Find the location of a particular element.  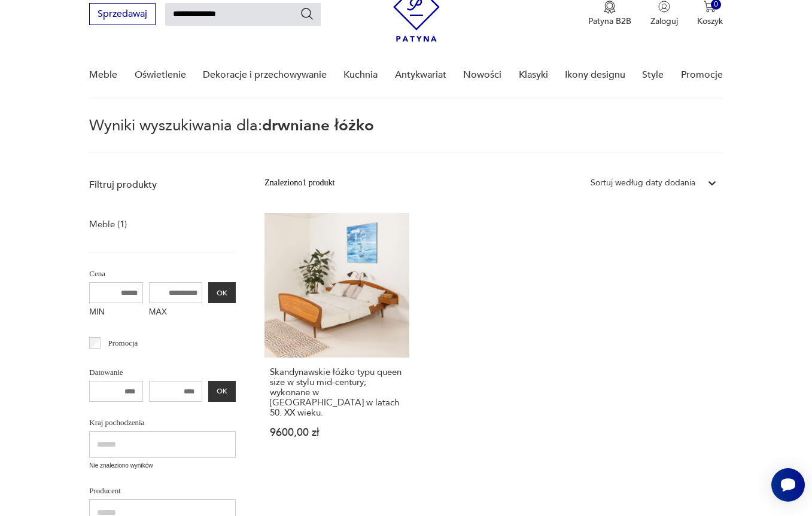

a: Klasyki is located at coordinates (533, 75).